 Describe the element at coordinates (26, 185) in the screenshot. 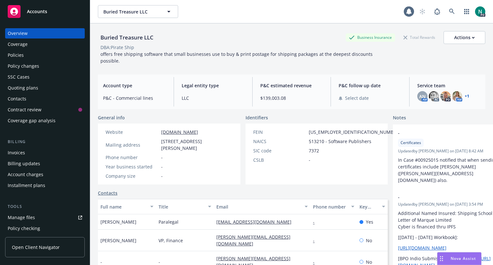

I see `div: Installment plans` at that location.